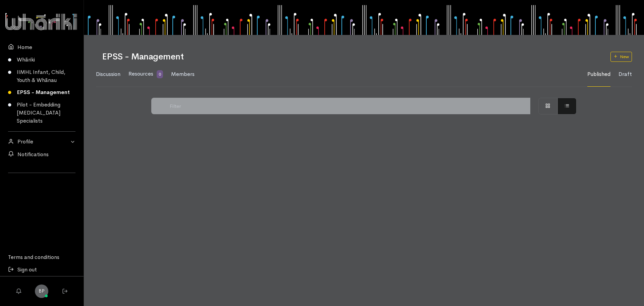 This screenshot has height=306, width=644. What do you see at coordinates (108, 74) in the screenshot?
I see `a: Discussion` at bounding box center [108, 74].